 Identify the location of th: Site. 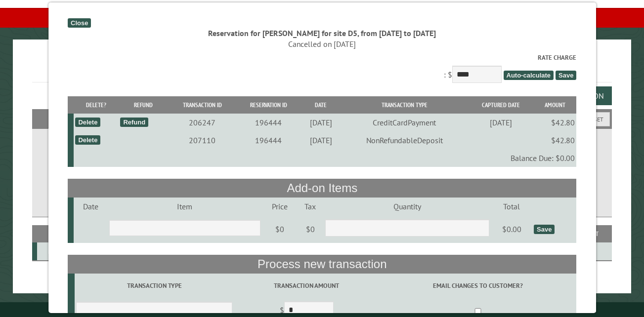
(56, 234).